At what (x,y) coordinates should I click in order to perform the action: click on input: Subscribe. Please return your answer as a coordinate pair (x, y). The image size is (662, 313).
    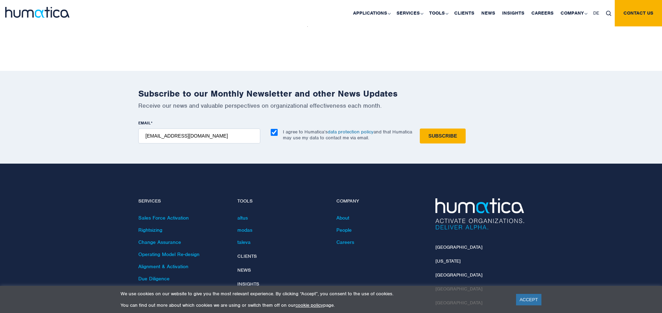
    Looking at the image, I should click on (443, 136).